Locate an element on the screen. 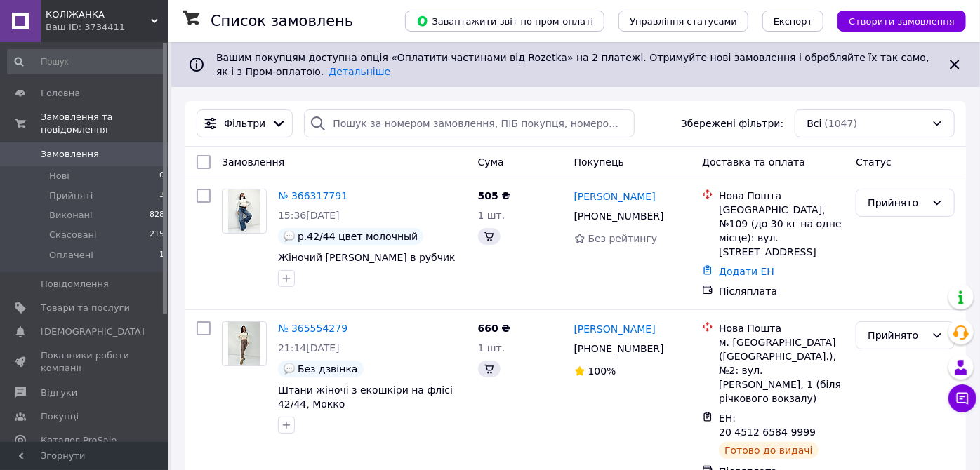  span: Без рейтингу is located at coordinates (622, 238).